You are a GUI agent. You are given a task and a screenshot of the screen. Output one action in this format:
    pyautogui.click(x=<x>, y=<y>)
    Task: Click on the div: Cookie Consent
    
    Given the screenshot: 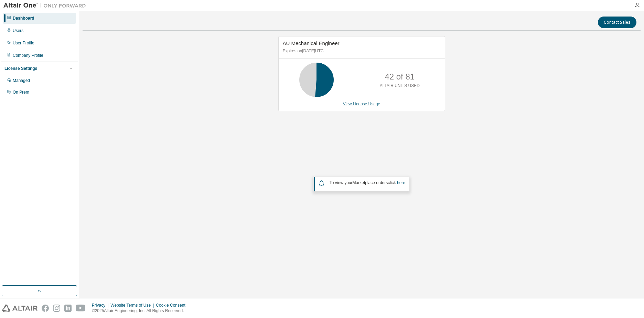 What is the action you would take?
    pyautogui.click(x=172, y=305)
    